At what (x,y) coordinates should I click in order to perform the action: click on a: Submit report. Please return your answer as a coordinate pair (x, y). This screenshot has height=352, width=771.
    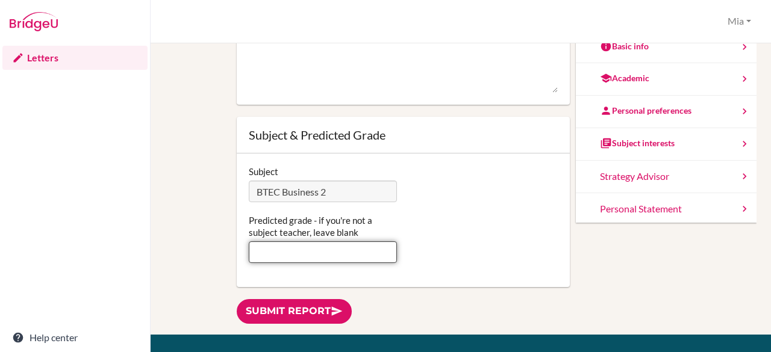
    Looking at the image, I should click on (294, 311).